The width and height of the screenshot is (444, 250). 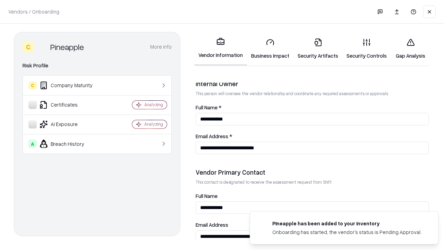 I want to click on p: This person will oversee the vendor relationship and coordinate any required assessments or appro..., so click(x=312, y=93).